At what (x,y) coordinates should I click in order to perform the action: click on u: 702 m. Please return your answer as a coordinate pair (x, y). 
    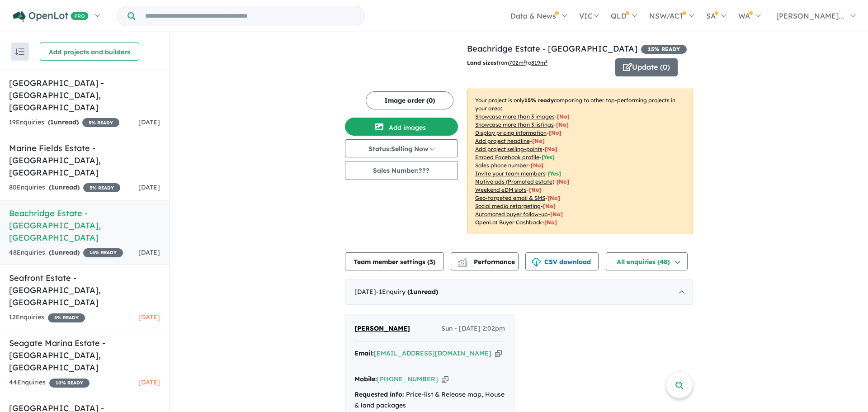
    Looking at the image, I should click on (517, 62).